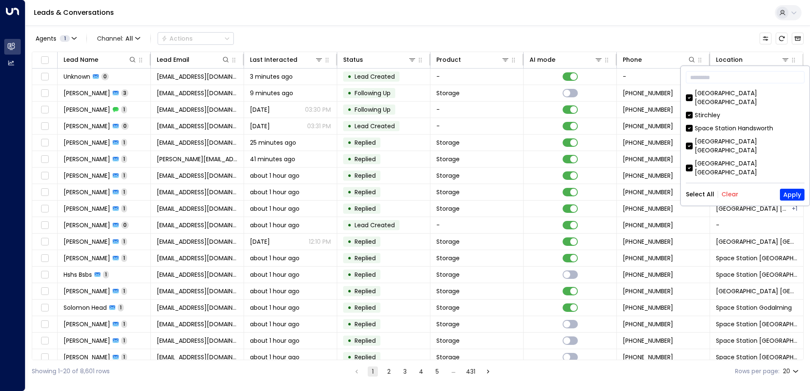 This screenshot has width=810, height=391. I want to click on span: 9 minutes ago, so click(271, 93).